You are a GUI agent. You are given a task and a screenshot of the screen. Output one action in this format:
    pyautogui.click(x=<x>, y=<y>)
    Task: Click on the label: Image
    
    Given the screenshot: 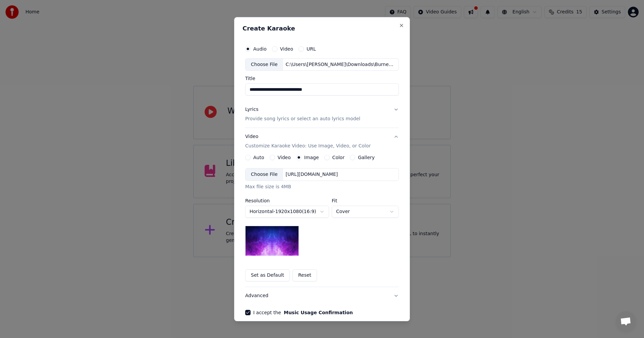 What is the action you would take?
    pyautogui.click(x=311, y=158)
    